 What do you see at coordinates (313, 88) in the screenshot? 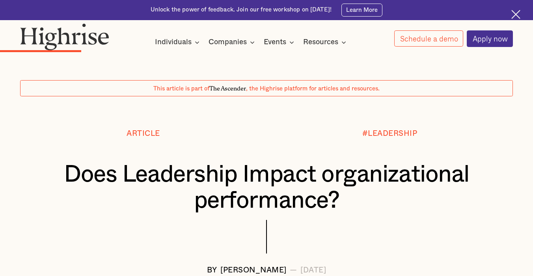
I see `span: , the Highrise platform for articles and resources.` at bounding box center [313, 88].